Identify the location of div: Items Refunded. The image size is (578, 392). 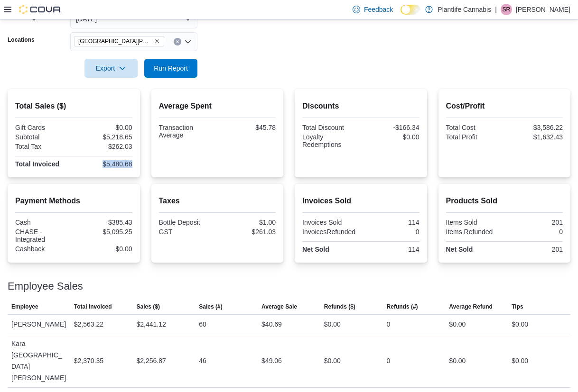
(474, 232).